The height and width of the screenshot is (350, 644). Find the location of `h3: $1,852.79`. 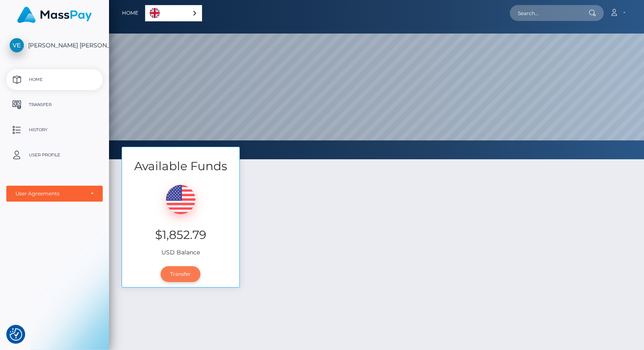

h3: $1,852.79 is located at coordinates (181, 235).